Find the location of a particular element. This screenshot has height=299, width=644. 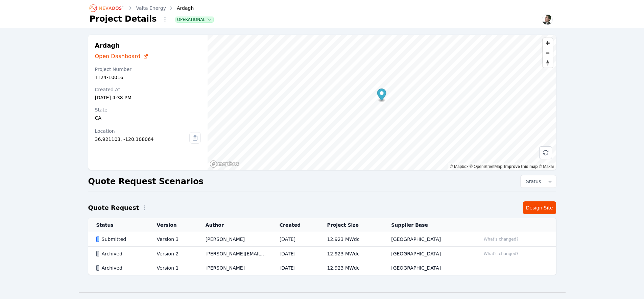

th: Project Size is located at coordinates (351, 225).